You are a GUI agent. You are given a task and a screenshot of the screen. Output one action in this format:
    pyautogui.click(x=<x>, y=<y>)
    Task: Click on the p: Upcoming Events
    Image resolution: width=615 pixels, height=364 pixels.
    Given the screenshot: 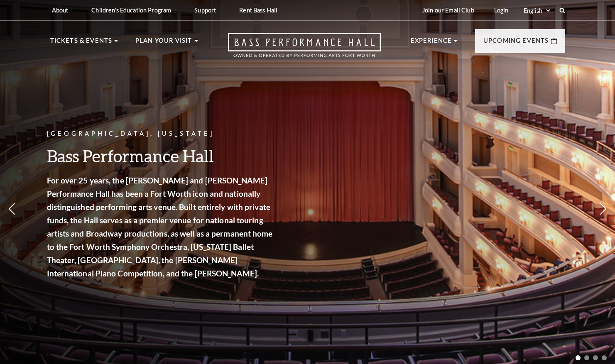 What is the action you would take?
    pyautogui.click(x=516, y=43)
    